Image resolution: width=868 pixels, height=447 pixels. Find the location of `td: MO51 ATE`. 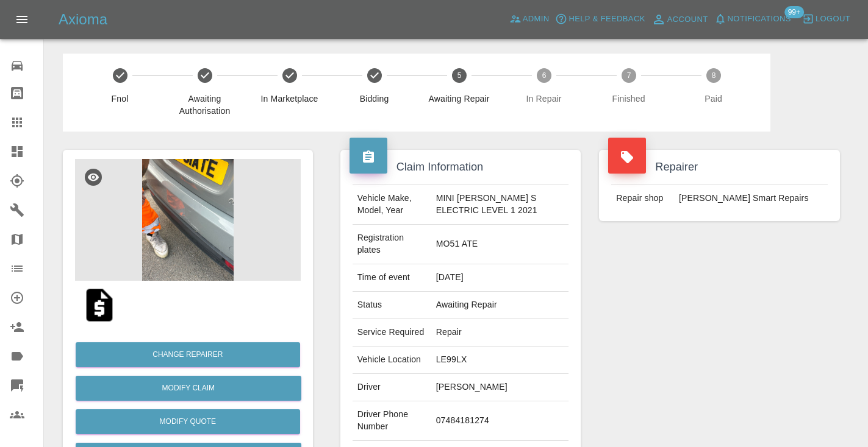

td: MO51 ATE is located at coordinates (500, 244).